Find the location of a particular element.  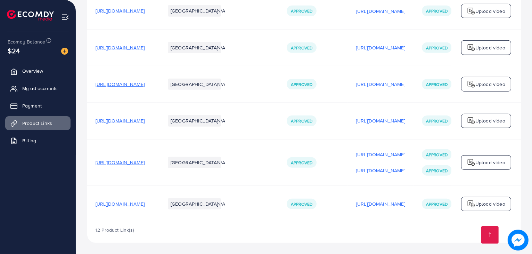

span: Product Links is located at coordinates (37, 123).